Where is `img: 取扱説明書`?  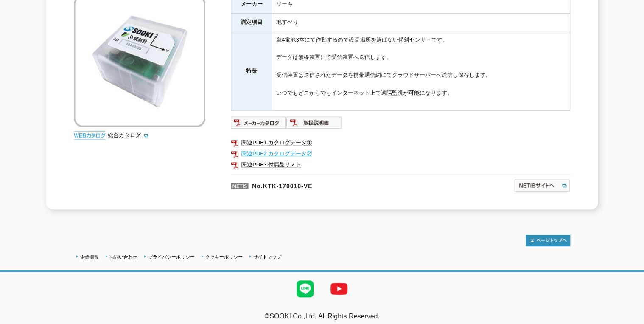
img: 取扱説明書 is located at coordinates (314, 123).